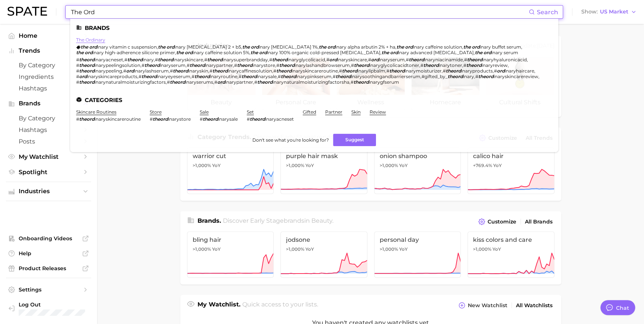  I want to click on span: inaryhaircare, so click(519, 71).